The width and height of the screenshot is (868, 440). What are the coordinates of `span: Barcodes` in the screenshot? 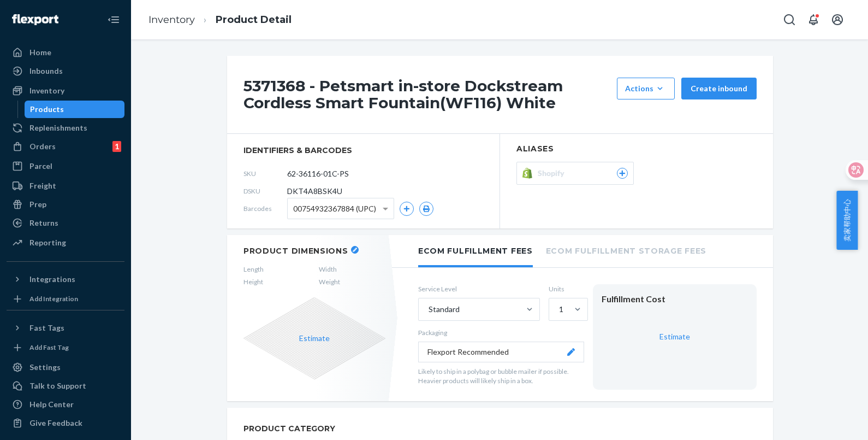 It's located at (265, 208).